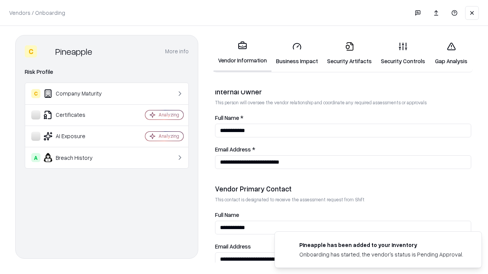 The width and height of the screenshot is (488, 274). I want to click on label: Full Name, so click(343, 215).